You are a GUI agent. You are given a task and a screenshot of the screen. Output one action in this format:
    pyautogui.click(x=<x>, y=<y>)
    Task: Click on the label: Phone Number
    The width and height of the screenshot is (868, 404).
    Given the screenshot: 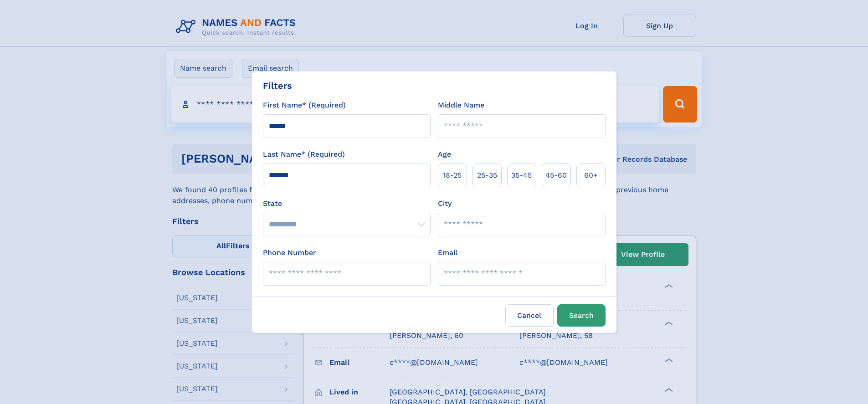 What is the action you would take?
    pyautogui.click(x=289, y=253)
    